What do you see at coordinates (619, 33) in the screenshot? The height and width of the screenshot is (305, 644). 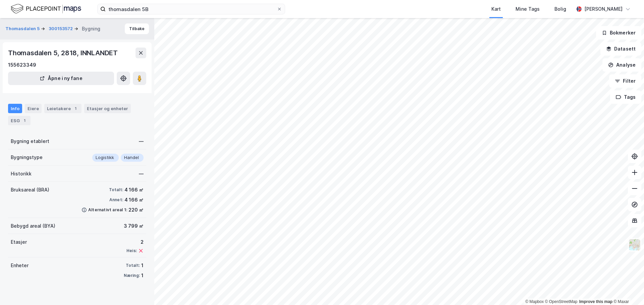 I see `button: Bokmerker` at bounding box center [619, 33].